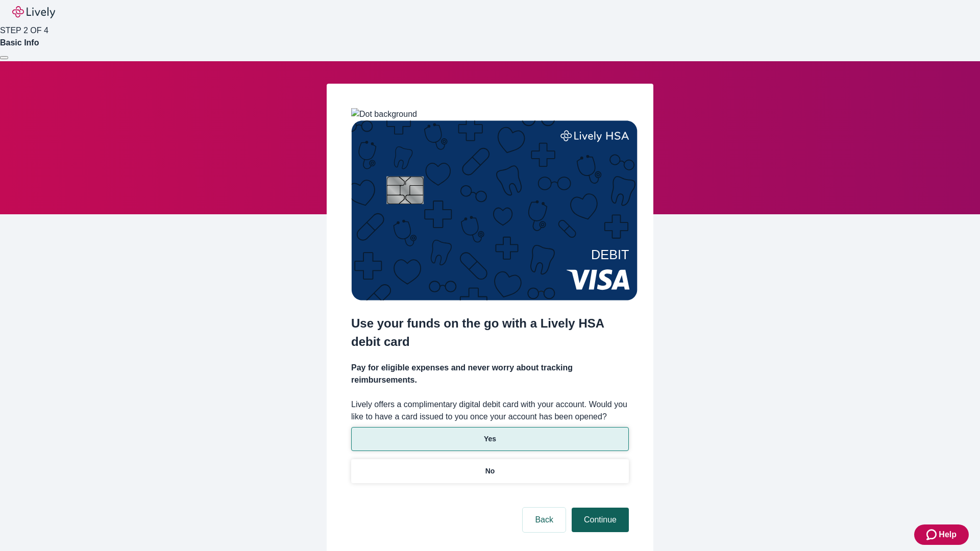  I want to click on span: Help, so click(947, 535).